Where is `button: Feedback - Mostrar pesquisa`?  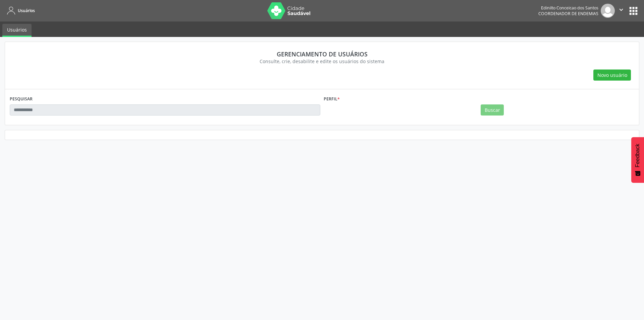 button: Feedback - Mostrar pesquisa is located at coordinates (638, 160).